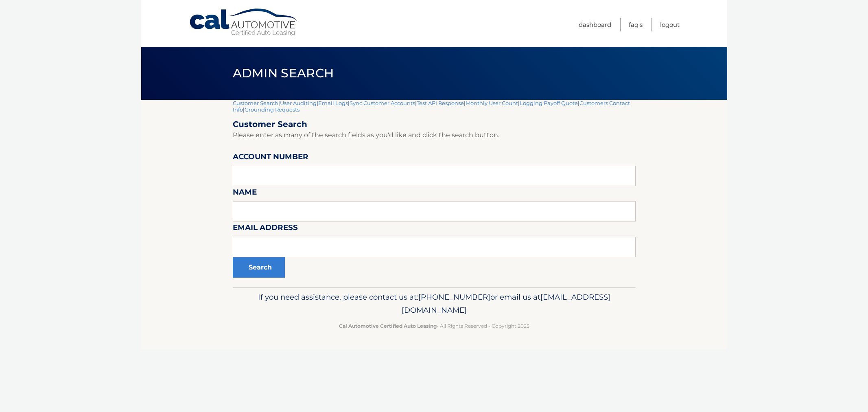  I want to click on a: Customer Search, so click(255, 103).